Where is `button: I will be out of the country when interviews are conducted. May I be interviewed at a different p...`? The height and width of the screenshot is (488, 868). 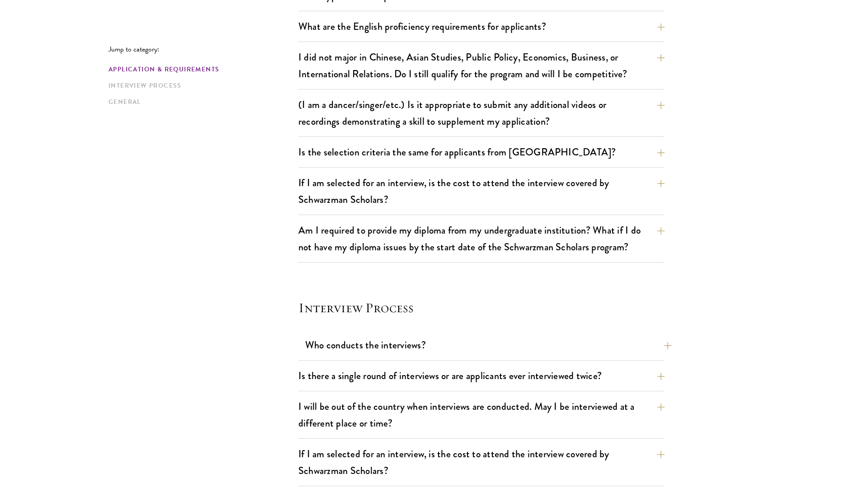
button: I will be out of the country when interviews are conducted. May I be interviewed at a different p... is located at coordinates (481, 415).